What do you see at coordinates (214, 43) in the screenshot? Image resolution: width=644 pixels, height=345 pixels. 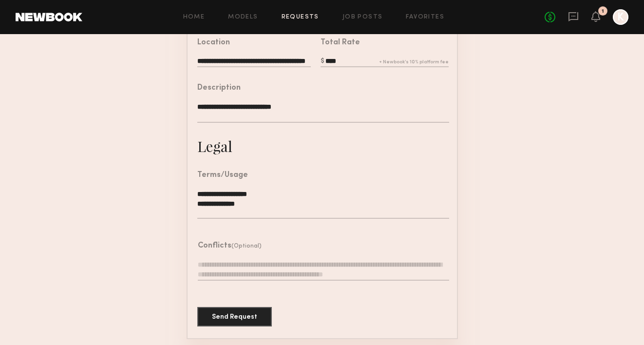 I see `div: Location` at bounding box center [214, 43].